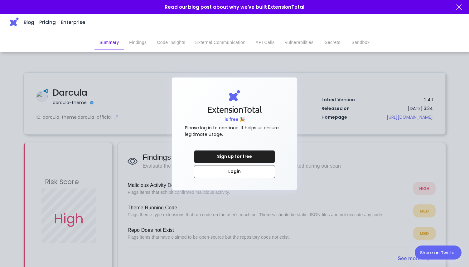  What do you see at coordinates (234, 119) in the screenshot?
I see `div: is free 🎉` at bounding box center [234, 119].